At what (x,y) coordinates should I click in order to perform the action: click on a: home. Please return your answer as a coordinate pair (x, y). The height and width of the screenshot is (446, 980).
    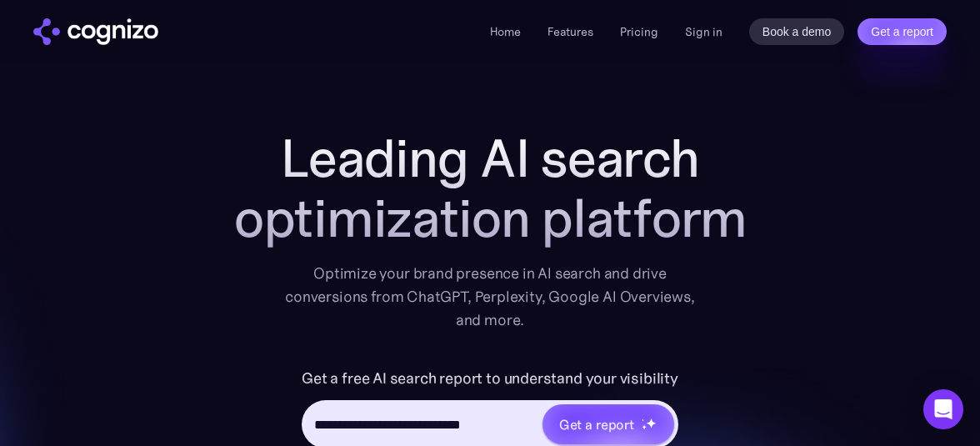
    Looking at the image, I should click on (96, 31).